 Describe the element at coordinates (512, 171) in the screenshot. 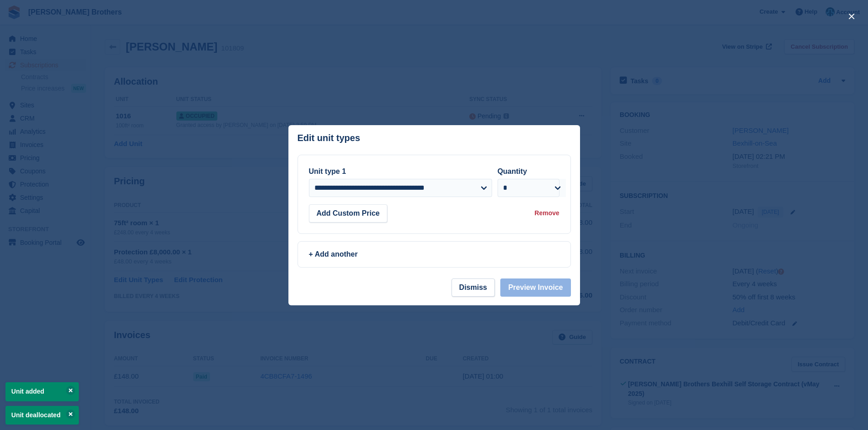

I see `label: Quantity` at that location.